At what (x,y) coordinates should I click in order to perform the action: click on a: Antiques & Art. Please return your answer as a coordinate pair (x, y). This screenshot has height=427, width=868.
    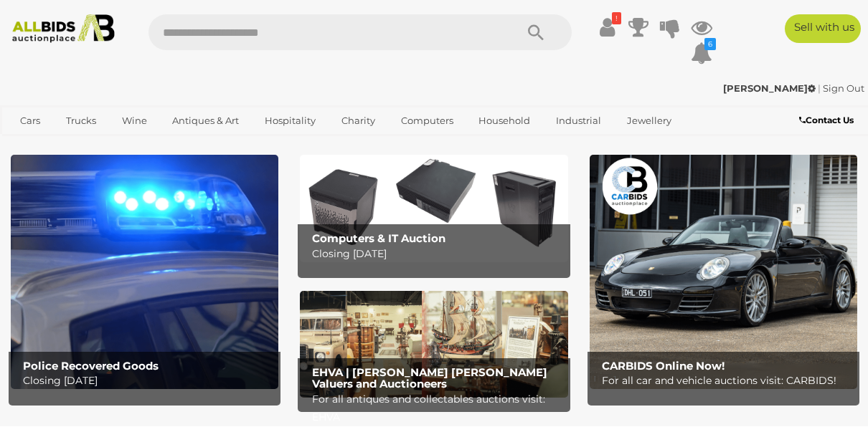
    Looking at the image, I should click on (205, 120).